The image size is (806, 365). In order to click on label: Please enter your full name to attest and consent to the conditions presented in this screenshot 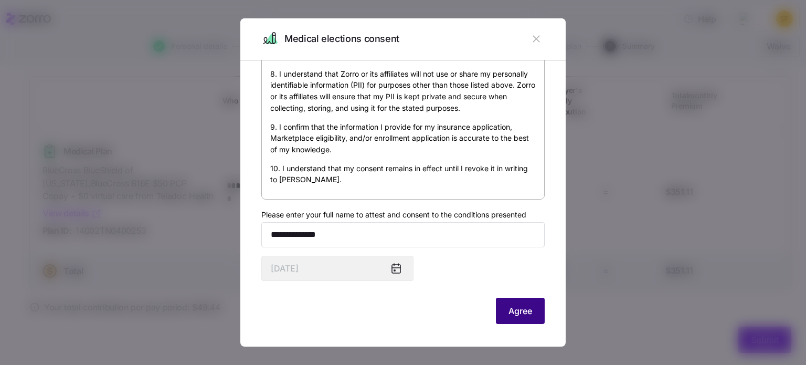, I will do `click(393, 215)`.